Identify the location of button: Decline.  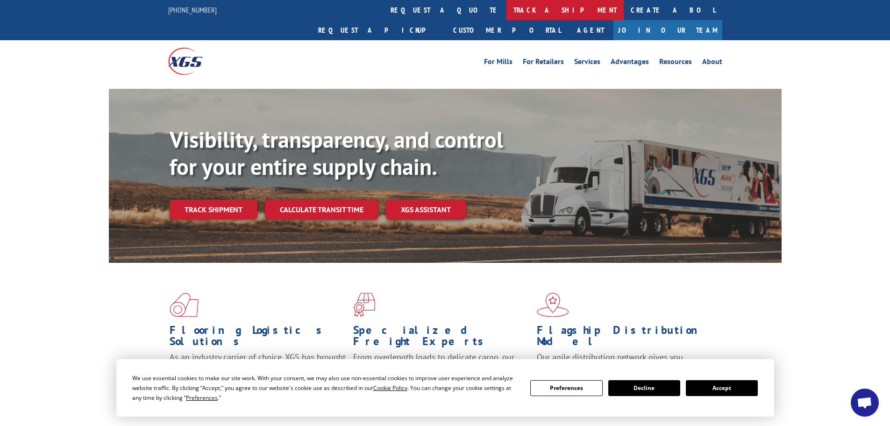
(644, 388).